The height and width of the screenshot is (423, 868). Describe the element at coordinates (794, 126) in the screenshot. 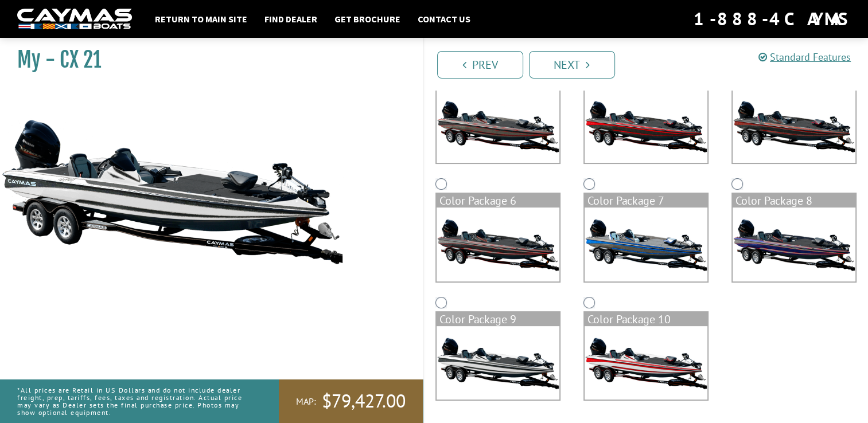

I see `img: color_package_336.png` at that location.